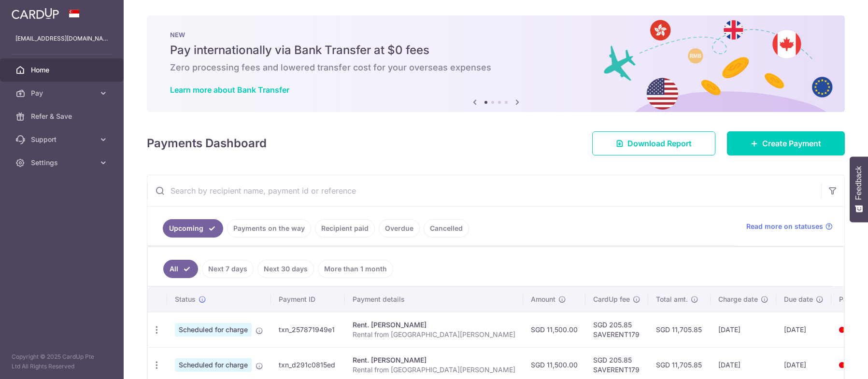 The height and width of the screenshot is (379, 868). Describe the element at coordinates (63, 163) in the screenshot. I see `span: Settings` at that location.